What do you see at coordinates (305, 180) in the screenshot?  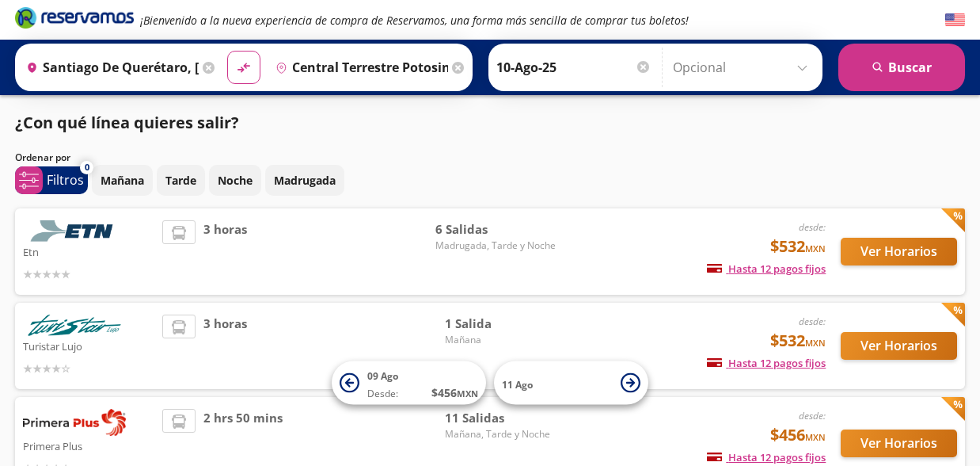 I see `p: Madrugada` at bounding box center [305, 180].